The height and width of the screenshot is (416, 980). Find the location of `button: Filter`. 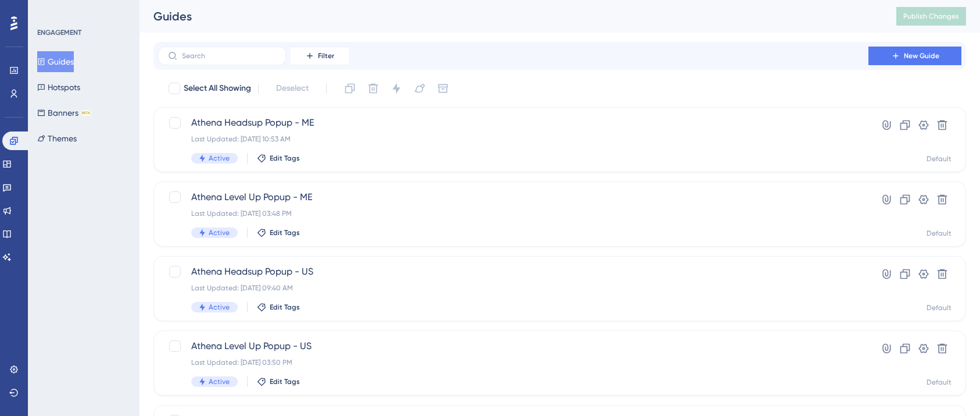

button: Filter is located at coordinates (320, 56).